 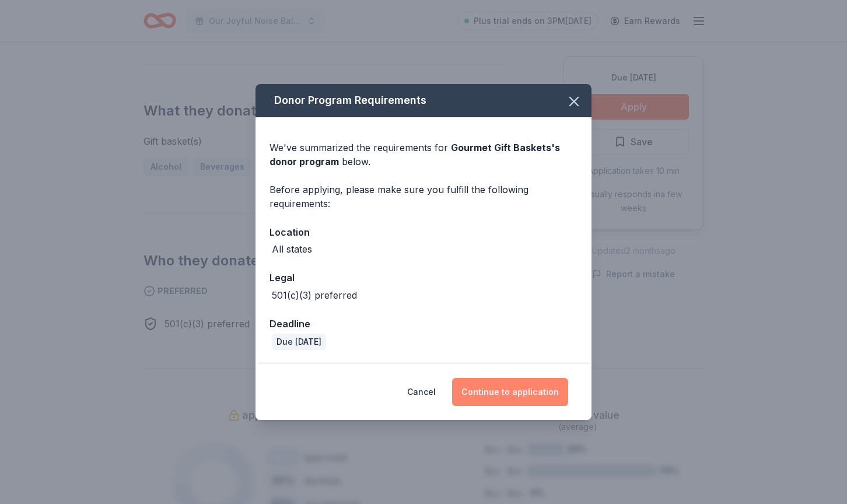 What do you see at coordinates (421, 392) in the screenshot?
I see `button: Cancel` at bounding box center [421, 392].